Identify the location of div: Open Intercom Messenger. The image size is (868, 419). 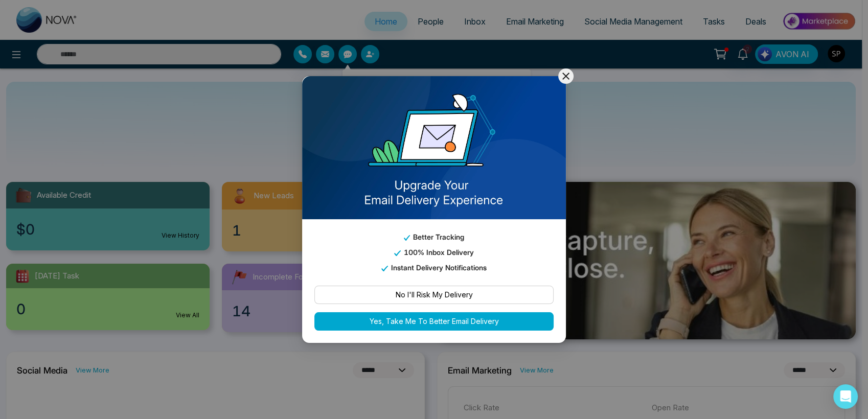
(845, 396).